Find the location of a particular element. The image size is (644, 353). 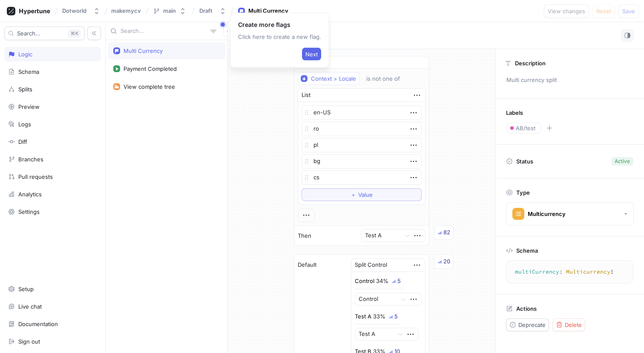

p: Actions is located at coordinates (527, 308).